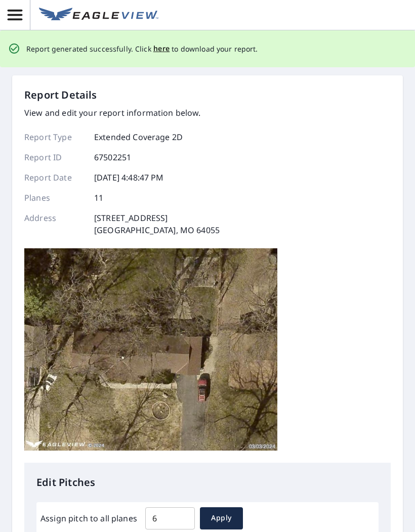  I want to click on p: Report Details, so click(61, 95).